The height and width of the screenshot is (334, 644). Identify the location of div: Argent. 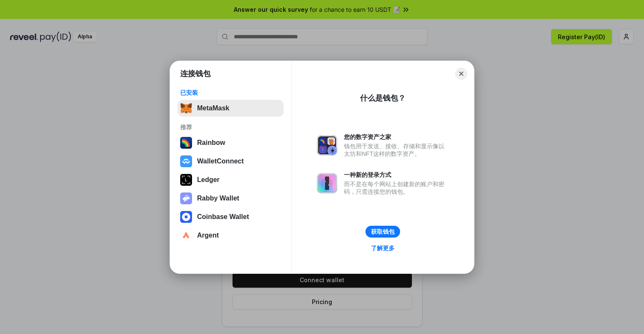
(208, 235).